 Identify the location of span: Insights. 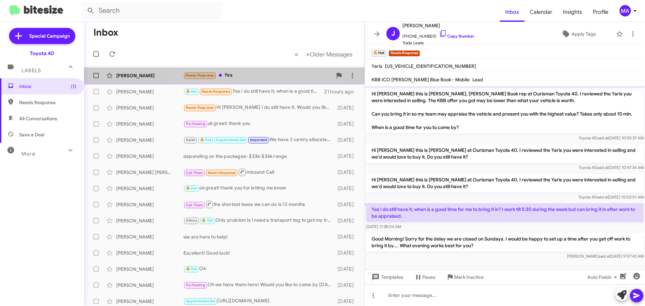
(573, 12).